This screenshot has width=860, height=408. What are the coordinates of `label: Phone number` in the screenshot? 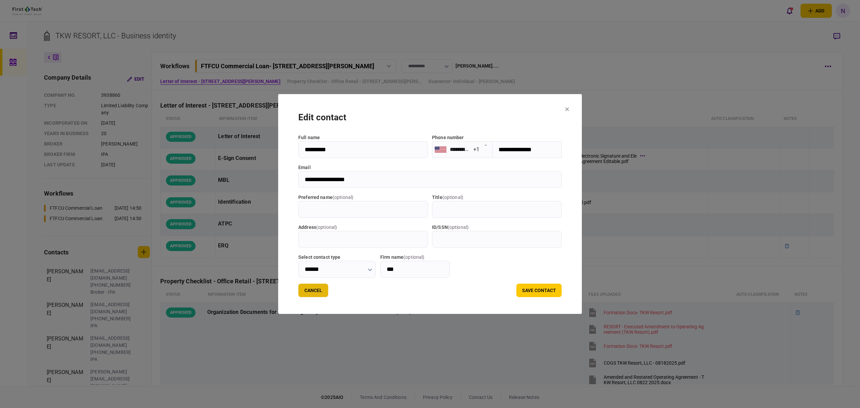 It's located at (448, 137).